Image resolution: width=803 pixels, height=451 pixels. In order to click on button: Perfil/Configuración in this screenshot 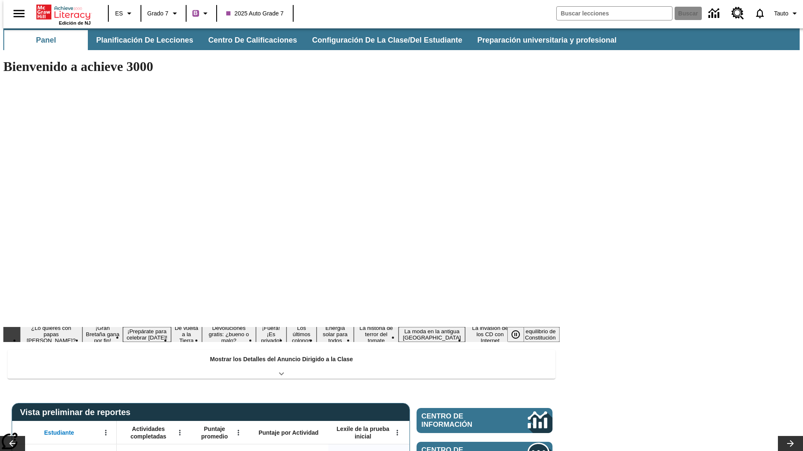, I will do `click(786, 13)`.